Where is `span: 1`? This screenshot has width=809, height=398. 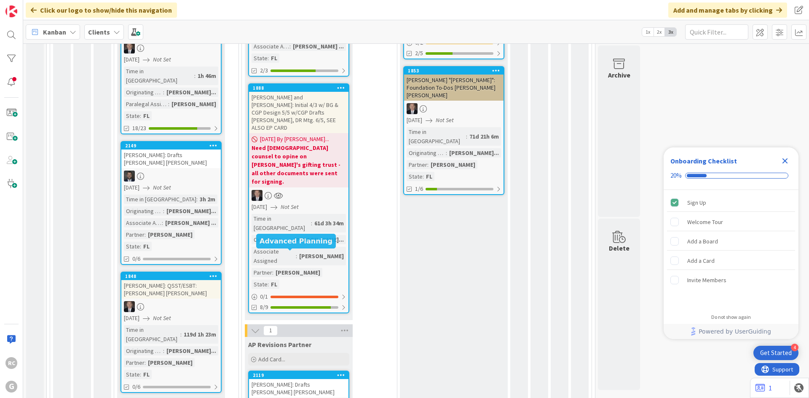
span: 1 is located at coordinates (271, 331).